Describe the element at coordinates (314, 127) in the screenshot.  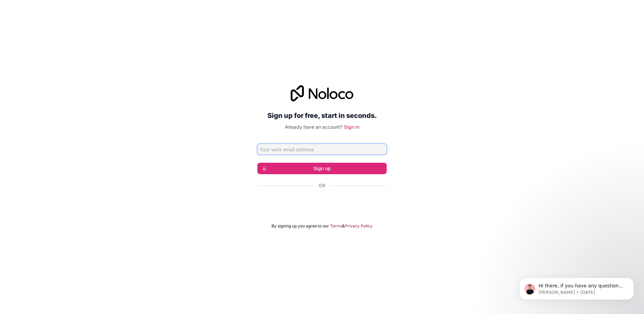
I see `span: Already have an account?` at that location.